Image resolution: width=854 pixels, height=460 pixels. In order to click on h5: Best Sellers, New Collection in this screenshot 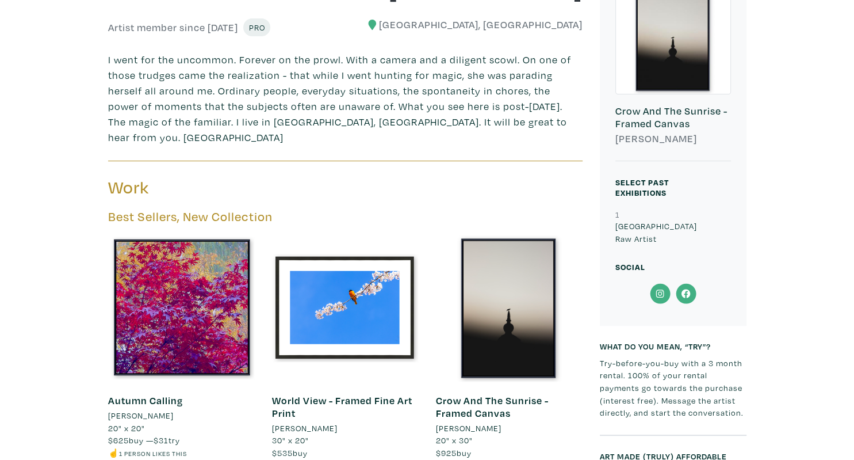, I will do `click(345, 216)`.